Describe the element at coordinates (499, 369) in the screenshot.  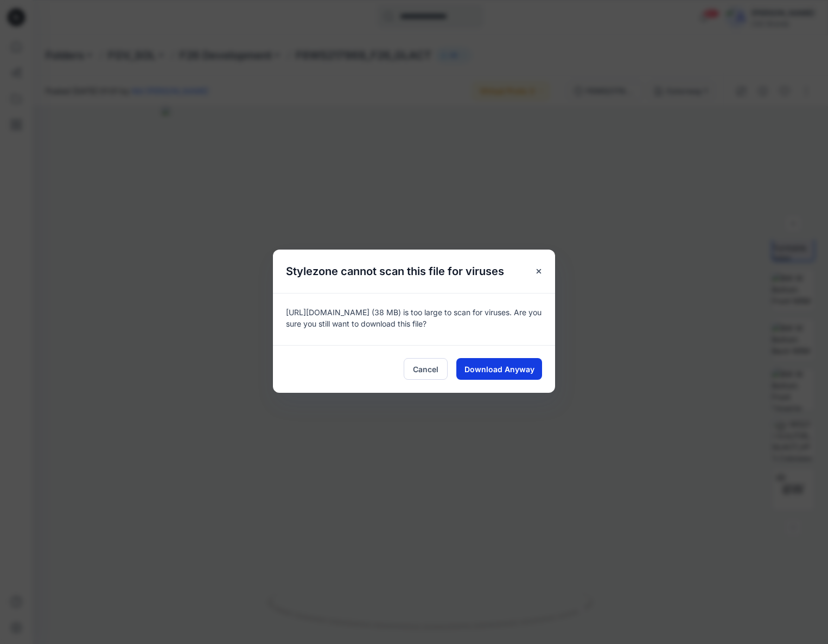
I see `span: Download Anyway` at that location.